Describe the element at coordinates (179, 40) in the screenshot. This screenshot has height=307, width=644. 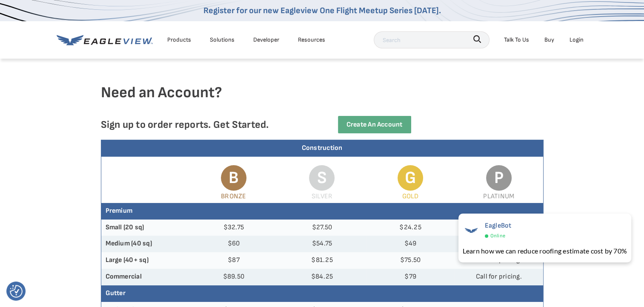
I see `div: Products` at that location.